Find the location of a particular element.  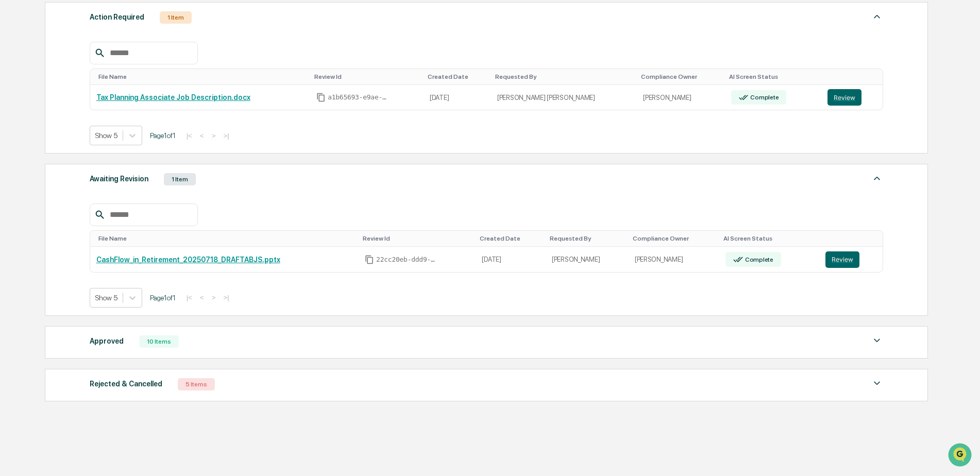

span: Data Lookup is located at coordinates (43, 235).